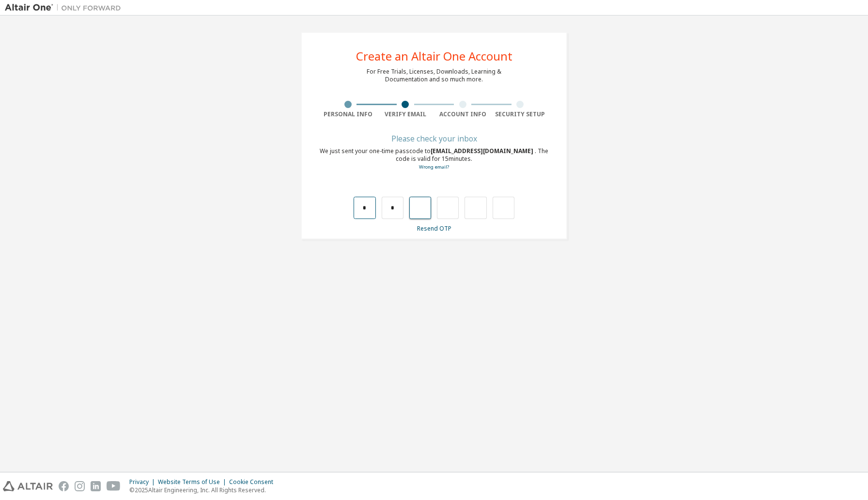 The image size is (868, 500). I want to click on div: Please check your inbox, so click(434, 139).